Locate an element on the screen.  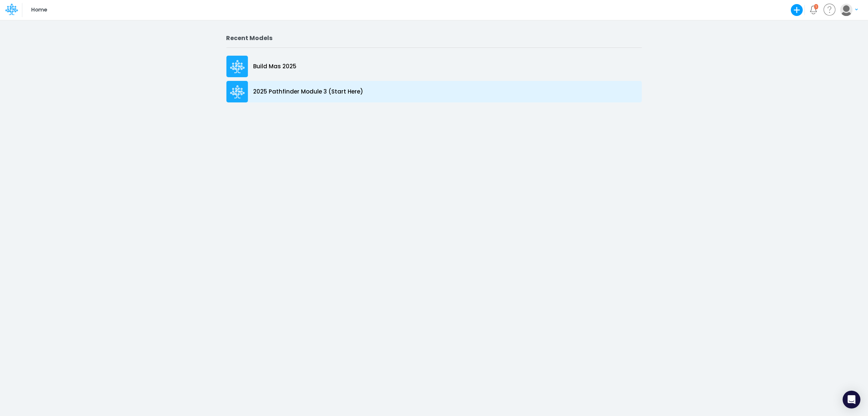
p: 2025 Pathfinder Module 3 (Start Here) is located at coordinates (309, 91).